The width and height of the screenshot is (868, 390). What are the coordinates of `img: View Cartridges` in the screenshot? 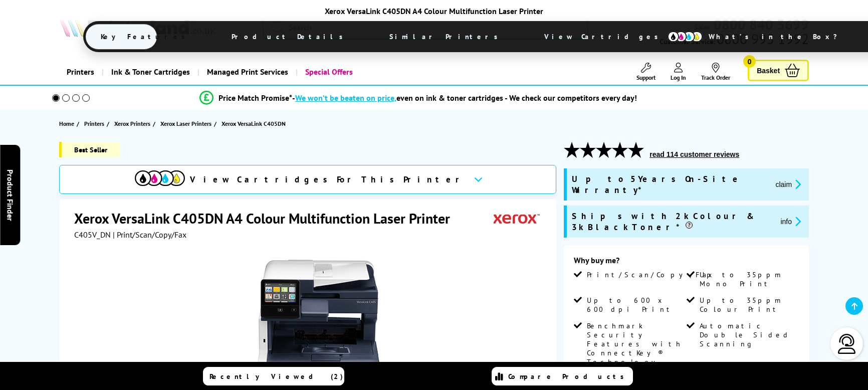 It's located at (160, 178).